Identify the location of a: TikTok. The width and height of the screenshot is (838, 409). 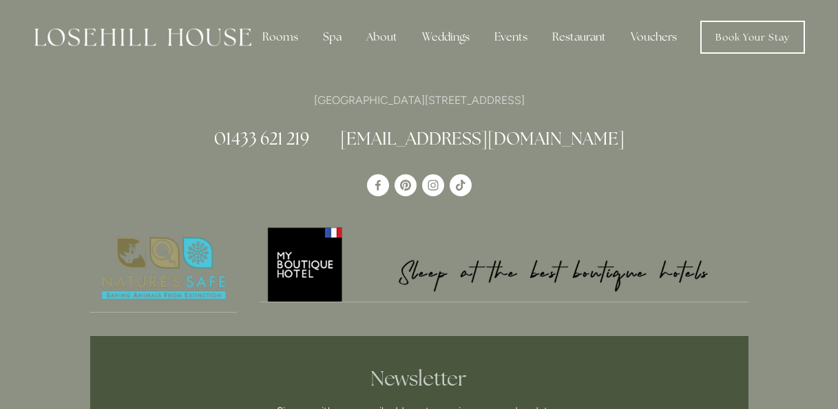
(461, 185).